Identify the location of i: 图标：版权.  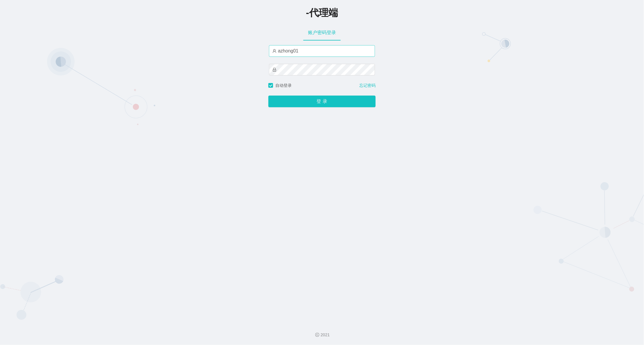
(317, 335).